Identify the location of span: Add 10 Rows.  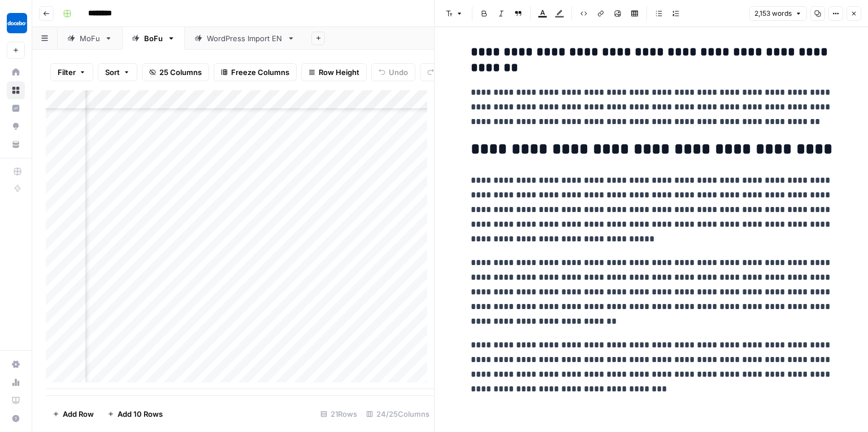
(140, 414).